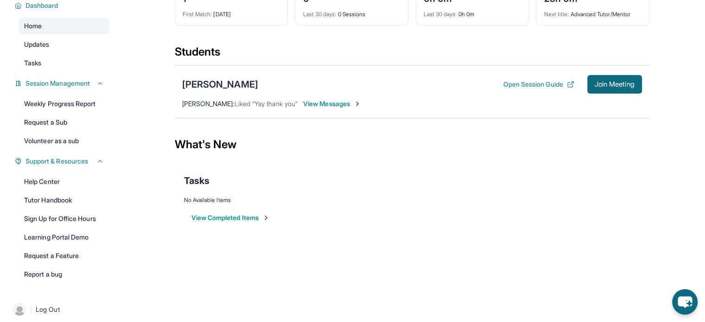 Image resolution: width=705 pixels, height=322 pixels. I want to click on img: Chevron-Right, so click(358, 104).